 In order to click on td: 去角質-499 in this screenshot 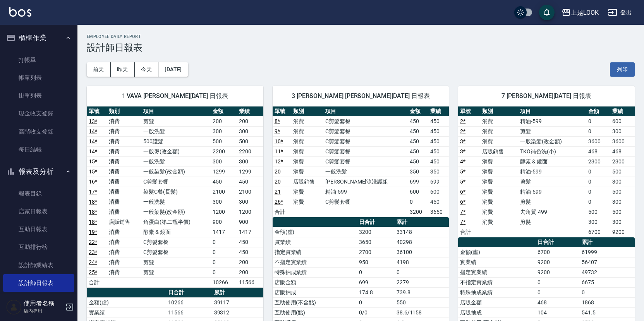, I will do `click(552, 212)`.